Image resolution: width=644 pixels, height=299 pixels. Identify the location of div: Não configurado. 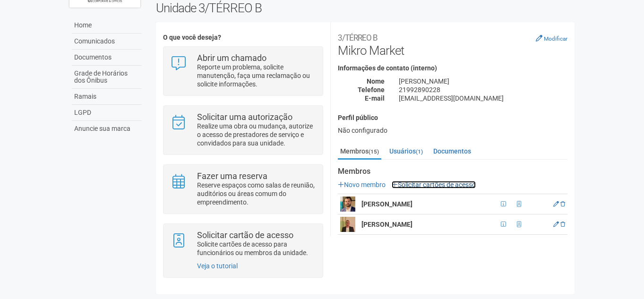
(452, 130).